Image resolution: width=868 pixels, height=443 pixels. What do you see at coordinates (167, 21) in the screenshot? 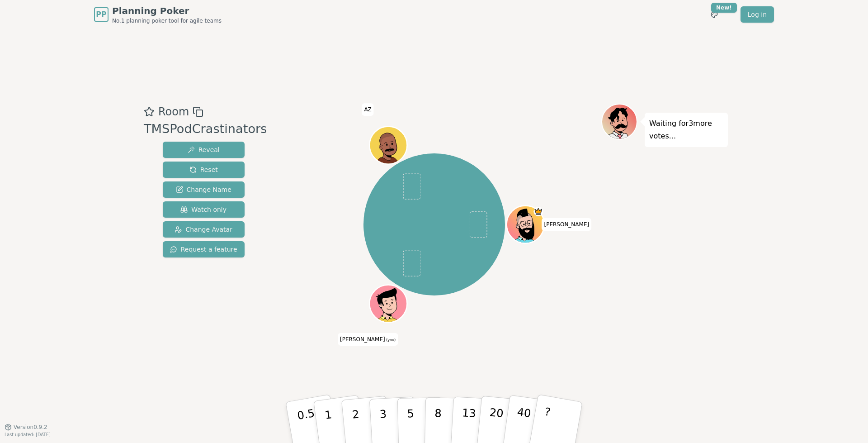
I see `span: No.1 planning poker tool for agile teams` at bounding box center [167, 21].